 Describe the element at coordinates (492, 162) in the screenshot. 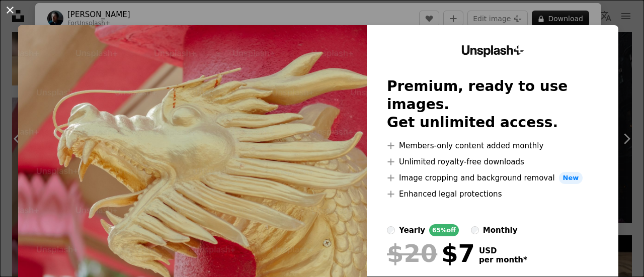

I see `li: Unlimited royalty-free downloads` at that location.